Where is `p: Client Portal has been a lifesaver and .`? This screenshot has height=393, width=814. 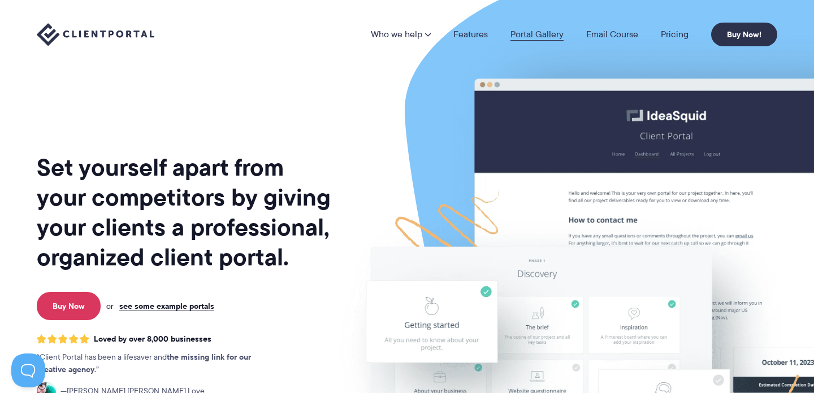 p: Client Portal has been a lifesaver and . is located at coordinates (155, 364).